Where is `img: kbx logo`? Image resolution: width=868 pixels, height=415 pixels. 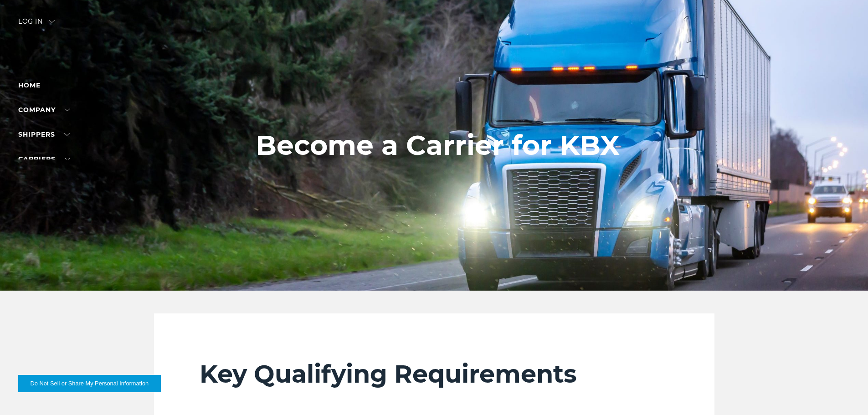 img: kbx logo is located at coordinates (434, 38).